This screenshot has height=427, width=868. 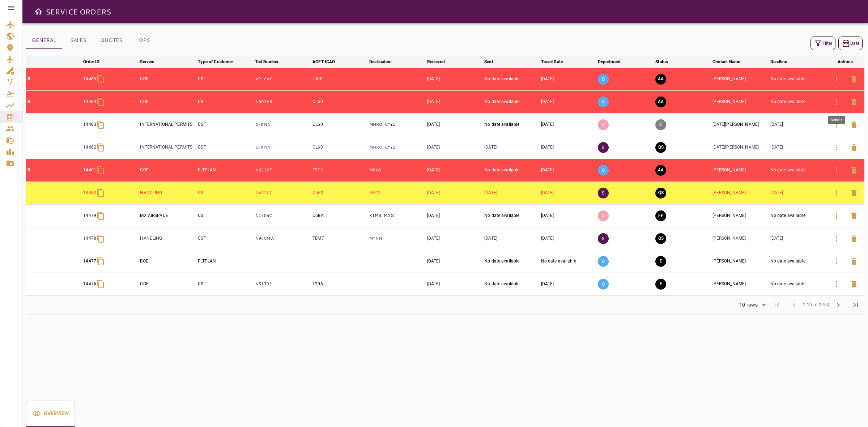 What do you see at coordinates (552, 62) in the screenshot?
I see `div: Travel Date` at bounding box center [552, 62].